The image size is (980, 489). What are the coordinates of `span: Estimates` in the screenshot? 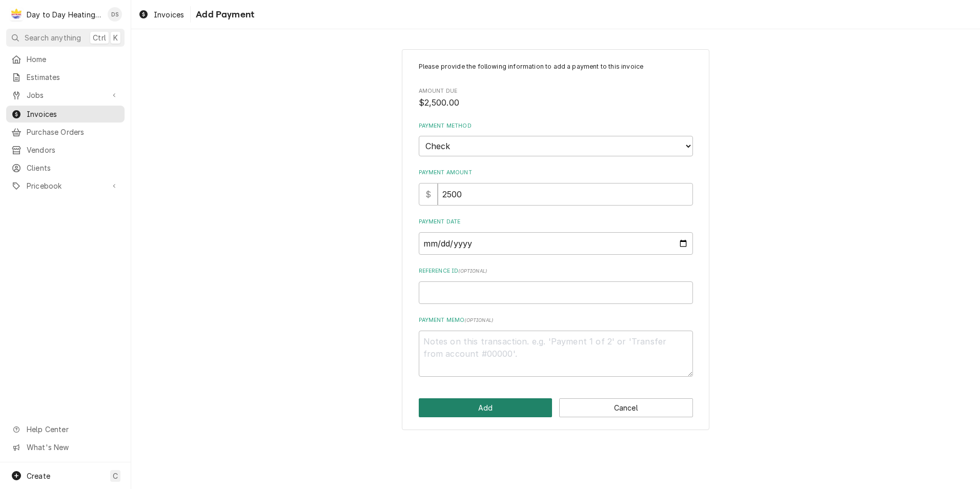 It's located at (73, 77).